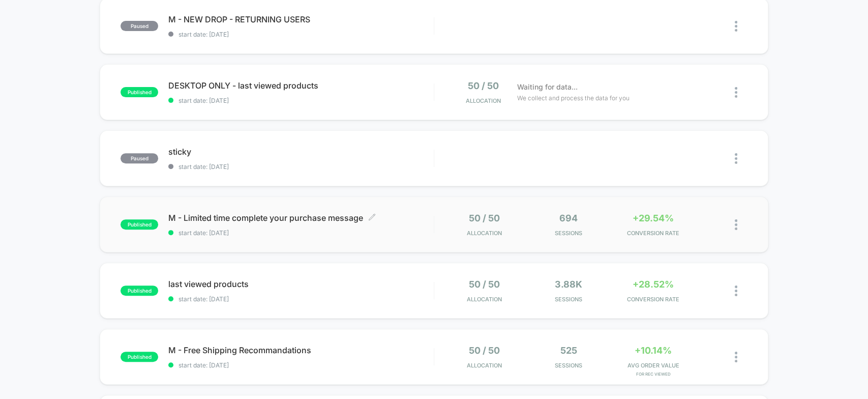 This screenshot has height=399, width=868. I want to click on span: +29.54%, so click(653, 218).